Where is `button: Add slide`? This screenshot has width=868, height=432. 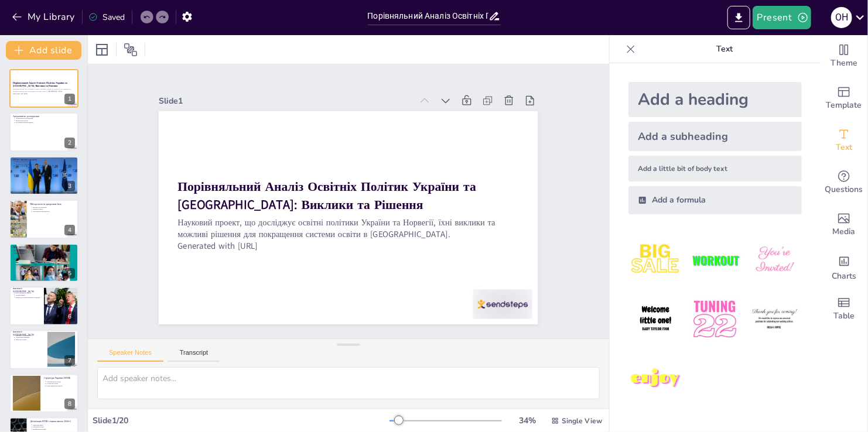 button: Add slide is located at coordinates (43, 50).